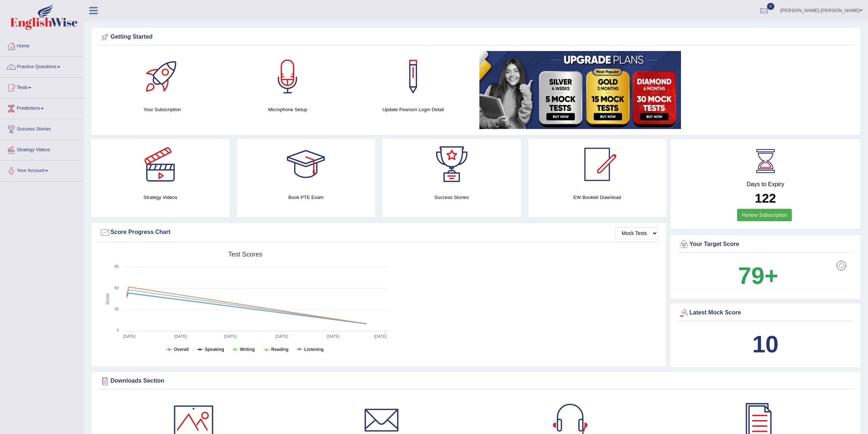 The image size is (868, 434). Describe the element at coordinates (42, 128) in the screenshot. I see `a: Success Stories` at that location.